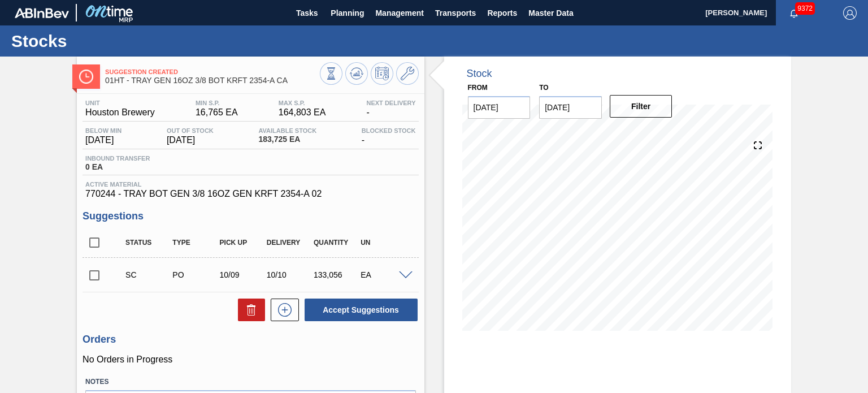 The image size is (868, 393). I want to click on span: Planning, so click(347, 13).